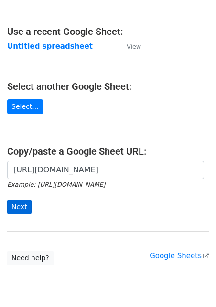 This screenshot has width=216, height=307. I want to click on a: Google Sheets, so click(179, 256).